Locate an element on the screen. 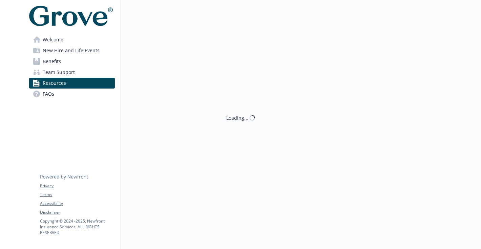  a: Benefits is located at coordinates (72, 61).